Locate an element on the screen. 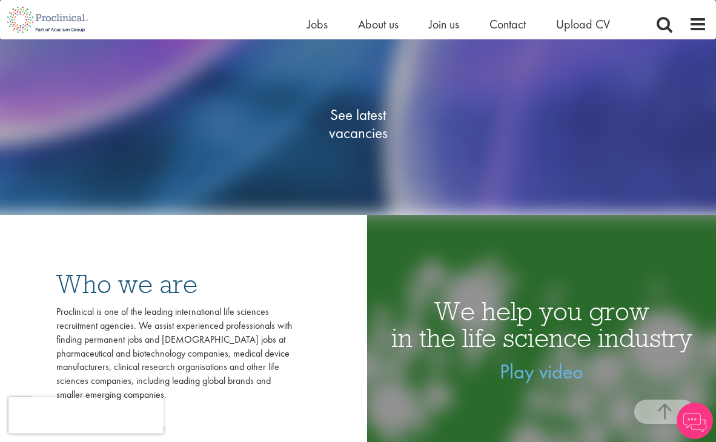  a: About us is located at coordinates (378, 24).